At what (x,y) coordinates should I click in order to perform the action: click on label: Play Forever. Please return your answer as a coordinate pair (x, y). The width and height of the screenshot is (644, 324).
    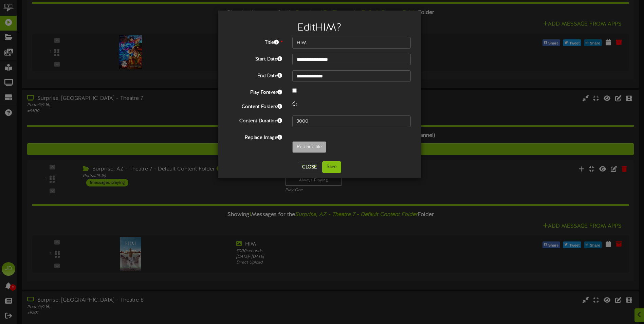
    Looking at the image, I should click on (255, 92).